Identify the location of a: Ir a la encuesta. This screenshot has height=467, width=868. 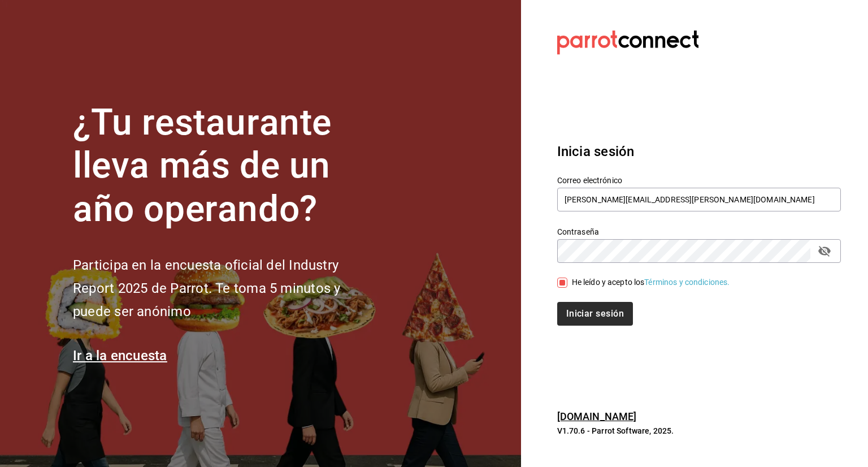
(120, 355).